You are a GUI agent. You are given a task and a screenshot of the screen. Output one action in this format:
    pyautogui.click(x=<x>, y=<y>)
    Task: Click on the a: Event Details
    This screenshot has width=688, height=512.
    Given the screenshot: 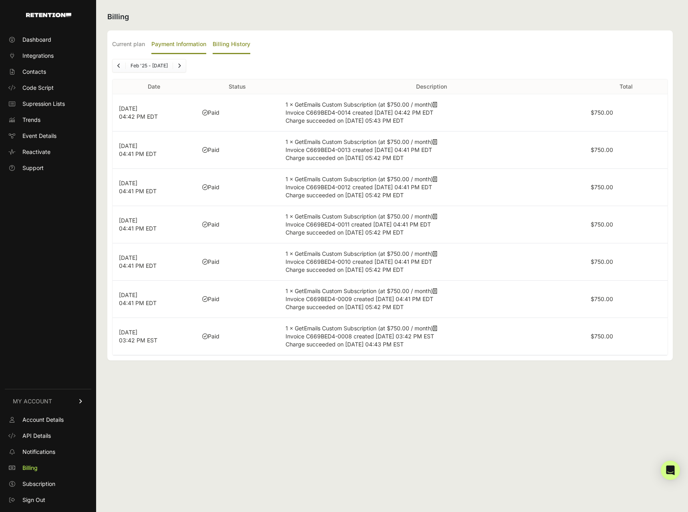 What is the action you would take?
    pyautogui.click(x=48, y=136)
    